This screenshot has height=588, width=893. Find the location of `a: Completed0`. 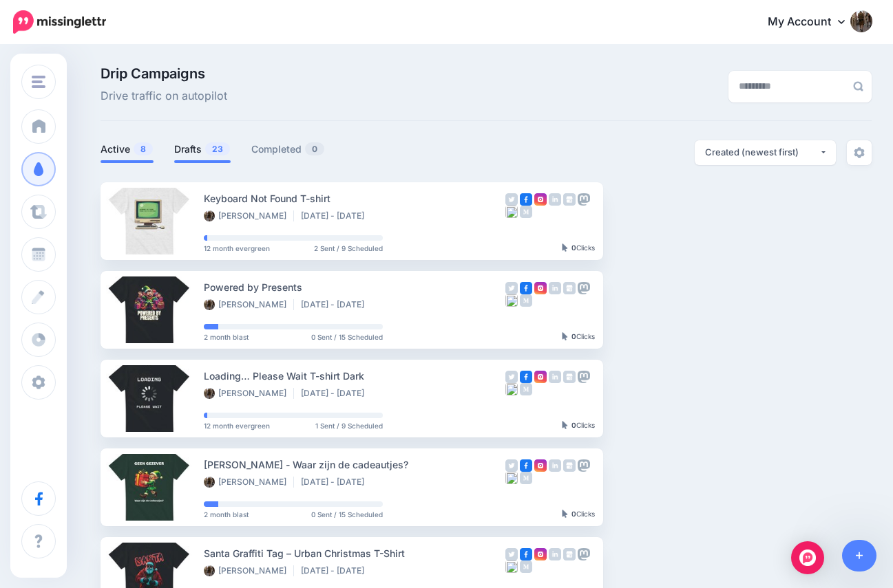

a: Completed0 is located at coordinates (288, 150).